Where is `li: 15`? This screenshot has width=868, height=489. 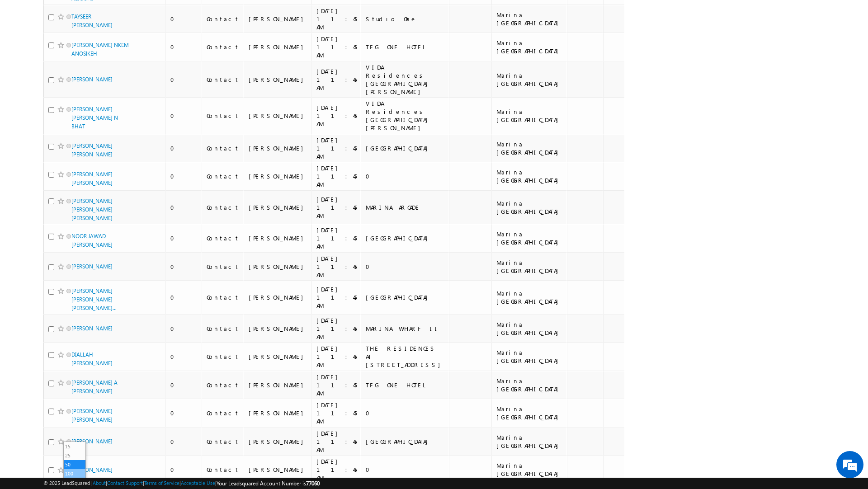
li: 15 is located at coordinates (74, 446).